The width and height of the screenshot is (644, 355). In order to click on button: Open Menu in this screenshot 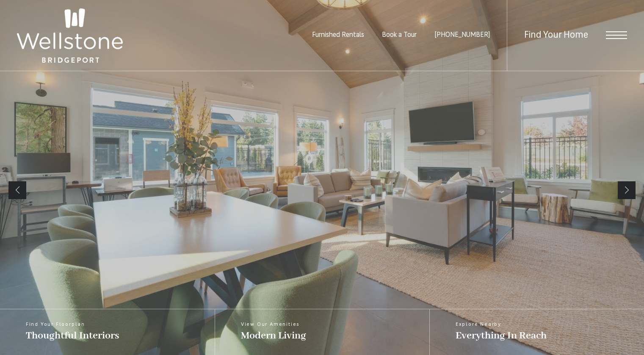, I will do `click(617, 35)`.